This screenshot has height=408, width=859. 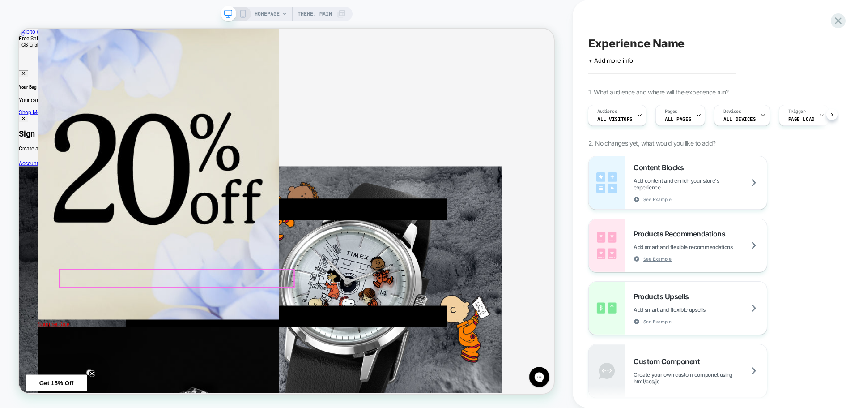 I want to click on span: Page Load, so click(x=802, y=119).